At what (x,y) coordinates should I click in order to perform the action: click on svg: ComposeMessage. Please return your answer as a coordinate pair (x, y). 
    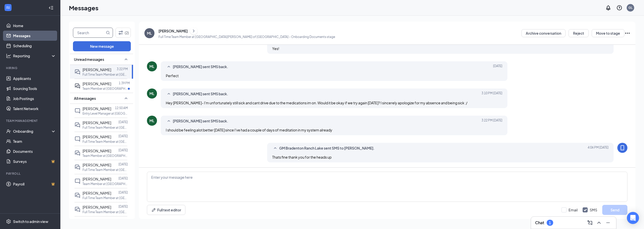
    Looking at the image, I should click on (590, 223).